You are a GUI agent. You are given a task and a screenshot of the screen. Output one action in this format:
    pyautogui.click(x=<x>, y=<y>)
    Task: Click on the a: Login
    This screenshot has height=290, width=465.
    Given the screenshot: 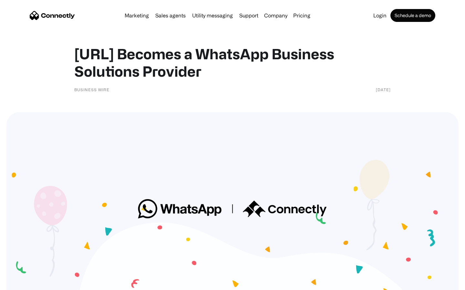 What is the action you would take?
    pyautogui.click(x=379, y=15)
    